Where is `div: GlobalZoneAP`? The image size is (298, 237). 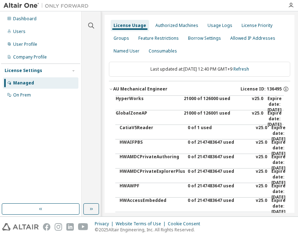
div: GlobalZoneAP is located at coordinates (148, 119).